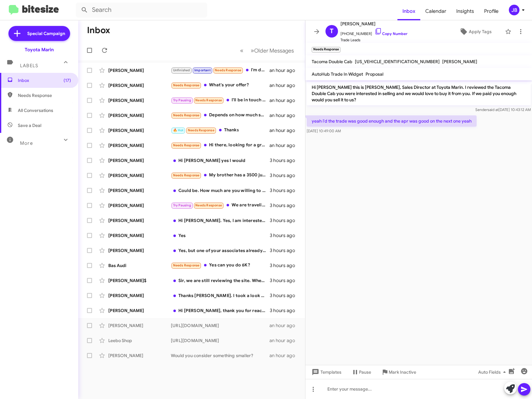 This screenshot has height=399, width=532. I want to click on span: Trade Leads, so click(374, 40).